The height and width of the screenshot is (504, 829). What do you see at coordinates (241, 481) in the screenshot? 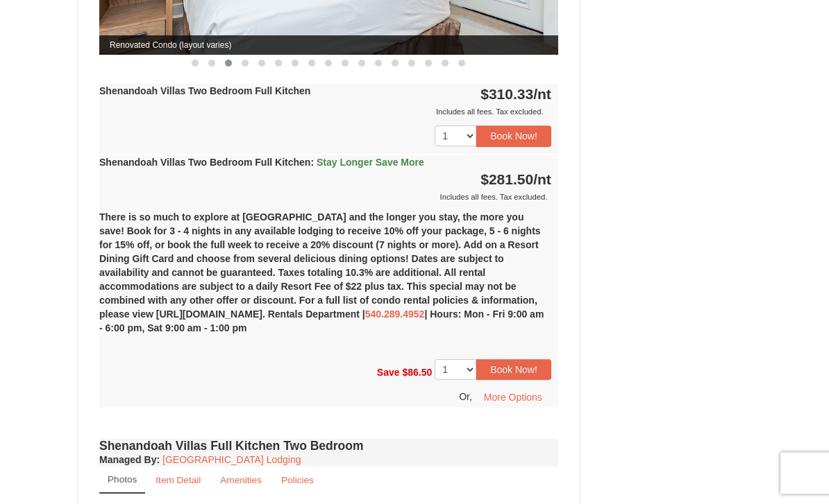
I see `small: Amenities` at bounding box center [241, 481].